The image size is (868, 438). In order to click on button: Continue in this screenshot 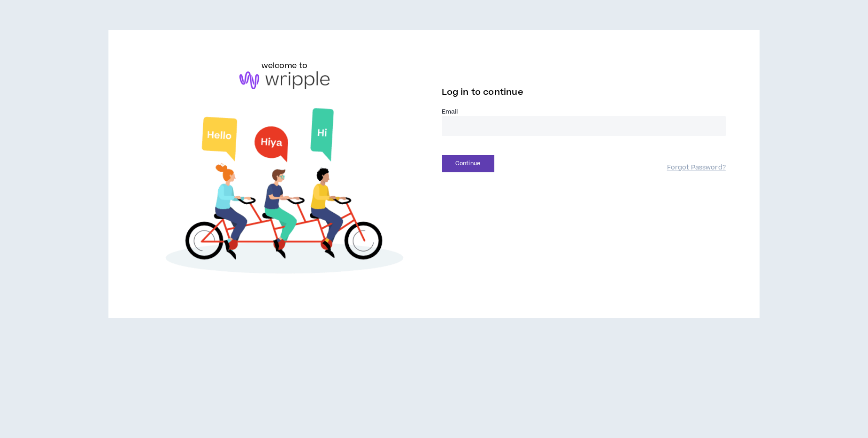, I will do `click(468, 163)`.